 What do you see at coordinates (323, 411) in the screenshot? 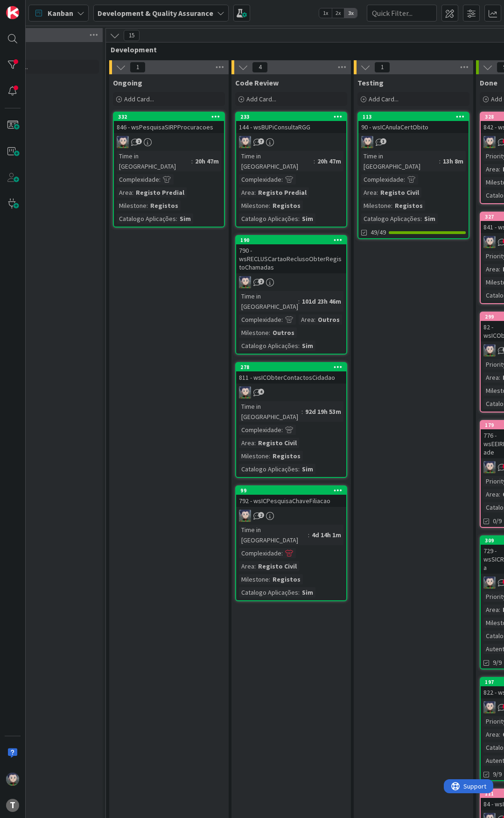
I see `div: 92d 19h 53m` at bounding box center [323, 411].